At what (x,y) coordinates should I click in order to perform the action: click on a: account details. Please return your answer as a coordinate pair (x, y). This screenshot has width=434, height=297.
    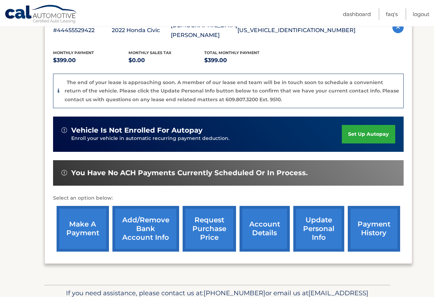
    Looking at the image, I should click on (265, 229).